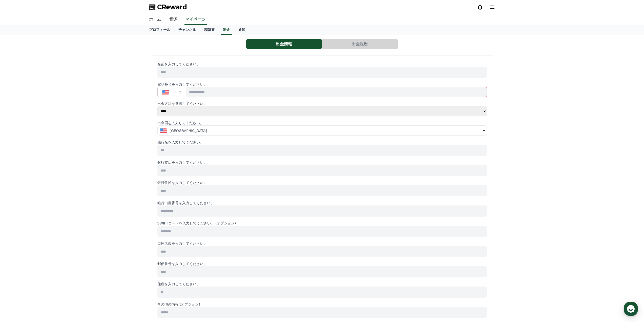 This screenshot has width=644, height=322. What do you see at coordinates (322, 122) in the screenshot?
I see `p: 出金国を入力してください。` at bounding box center [322, 122].